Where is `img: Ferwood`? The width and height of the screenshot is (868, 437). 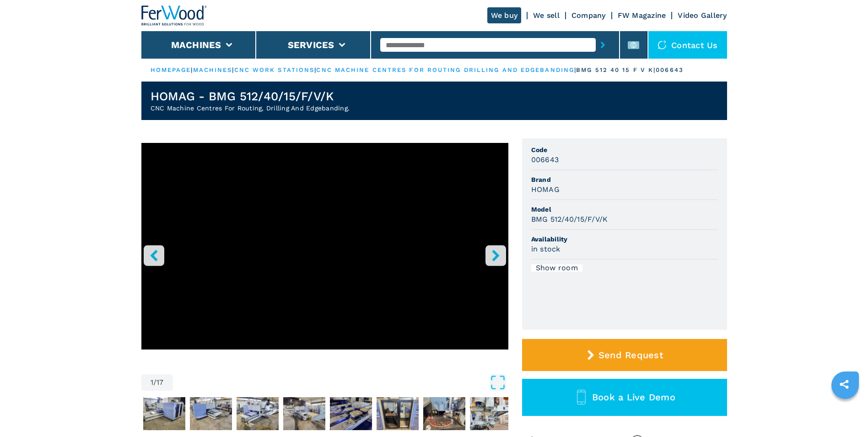 img: Ferwood is located at coordinates (175, 16).